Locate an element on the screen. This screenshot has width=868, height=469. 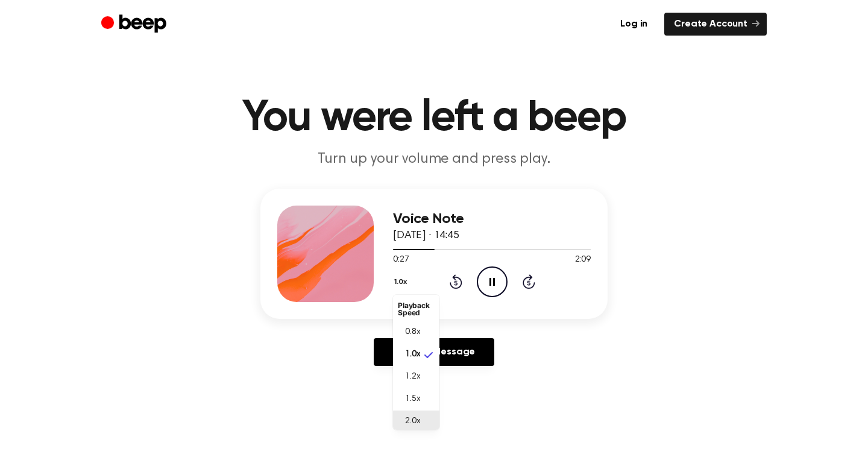
button: 1.0x is located at coordinates (402, 283).